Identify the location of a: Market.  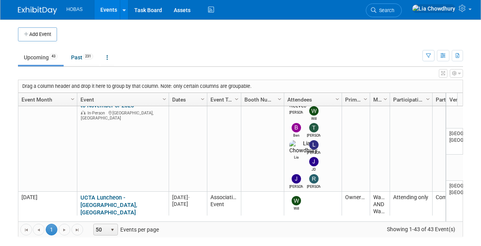
(379, 100).